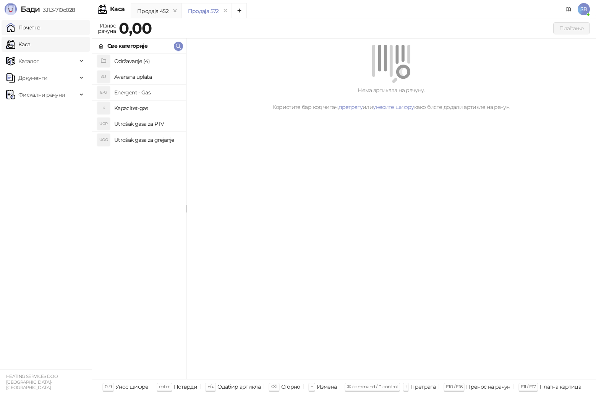  I want to click on h4: Avansna uplata, so click(147, 77).